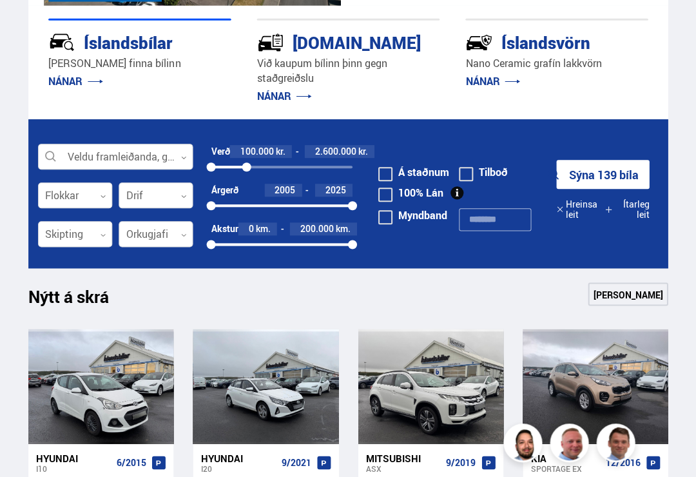 This screenshot has height=477, width=696. I want to click on div: Sportage EX, so click(564, 468).